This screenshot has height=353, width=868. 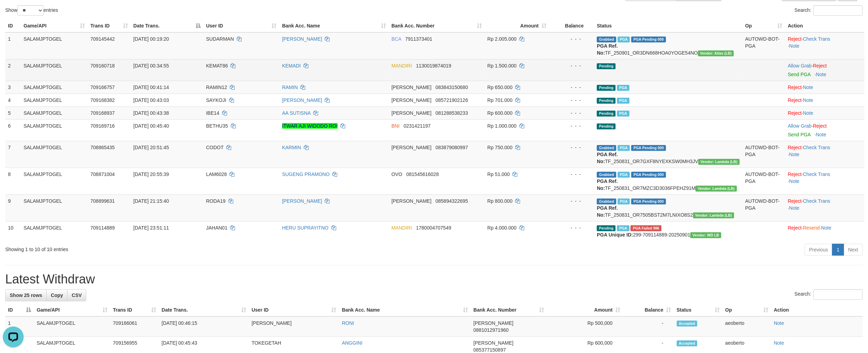 I want to click on td: 2, so click(x=13, y=70).